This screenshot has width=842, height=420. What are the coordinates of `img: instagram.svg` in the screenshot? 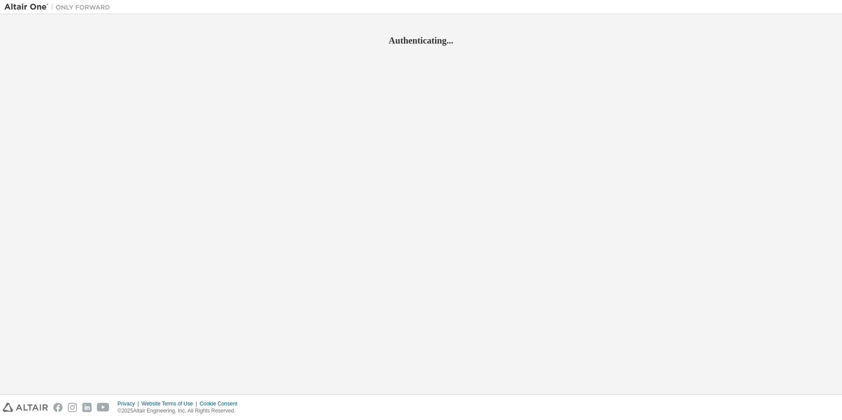 It's located at (72, 407).